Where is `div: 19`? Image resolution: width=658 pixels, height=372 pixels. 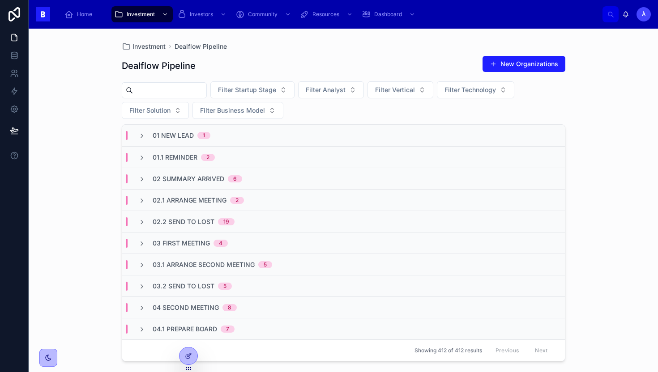
div: 19 is located at coordinates (226, 222).